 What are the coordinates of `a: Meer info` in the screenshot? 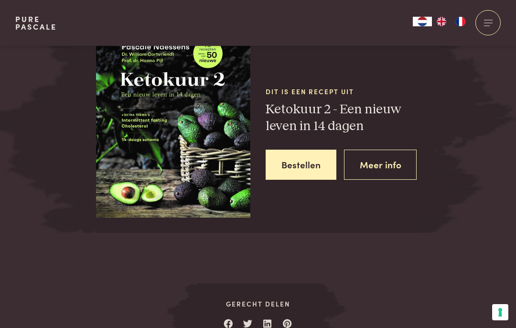 It's located at (380, 164).